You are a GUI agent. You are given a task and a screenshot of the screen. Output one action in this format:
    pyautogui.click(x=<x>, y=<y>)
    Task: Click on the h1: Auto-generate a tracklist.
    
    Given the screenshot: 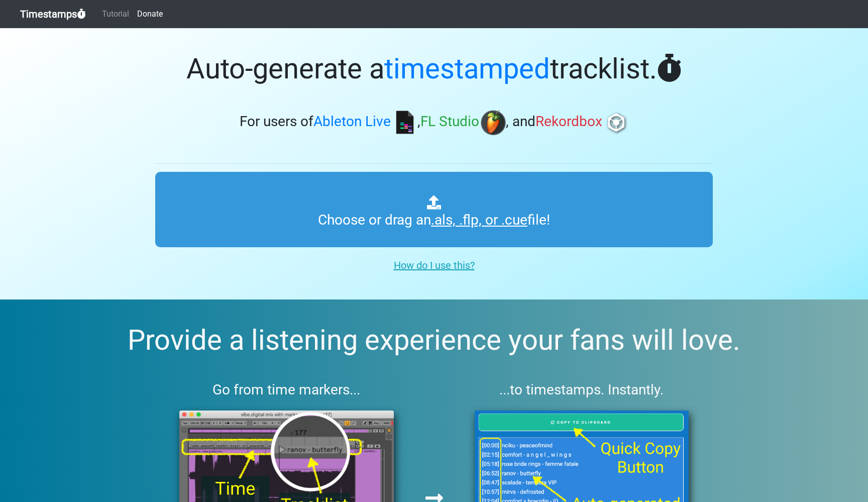 What is the action you would take?
    pyautogui.click(x=434, y=69)
    